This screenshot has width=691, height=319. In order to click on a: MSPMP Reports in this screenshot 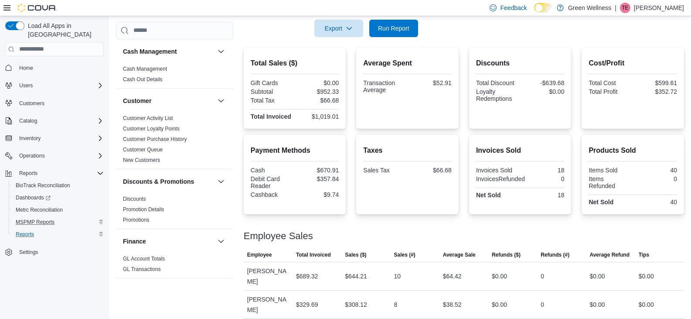, I will do `click(35, 222)`.